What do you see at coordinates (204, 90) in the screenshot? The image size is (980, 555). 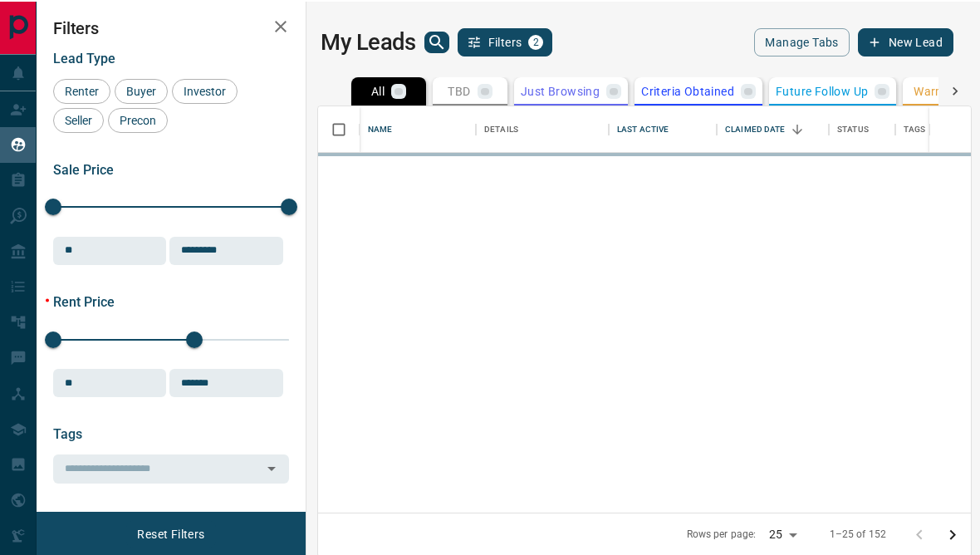 I see `div: Investor` at bounding box center [204, 90].